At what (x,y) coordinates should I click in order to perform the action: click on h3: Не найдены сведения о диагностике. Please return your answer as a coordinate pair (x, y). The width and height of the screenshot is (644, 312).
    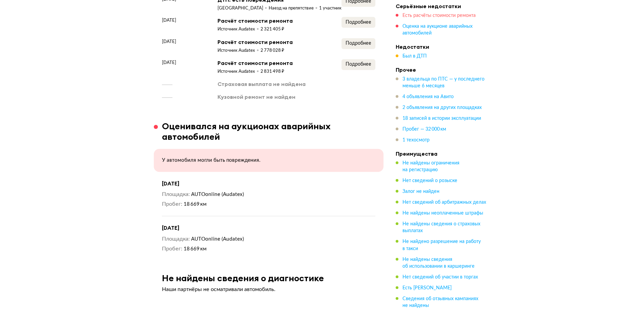
    Looking at the image, I should click on (243, 278).